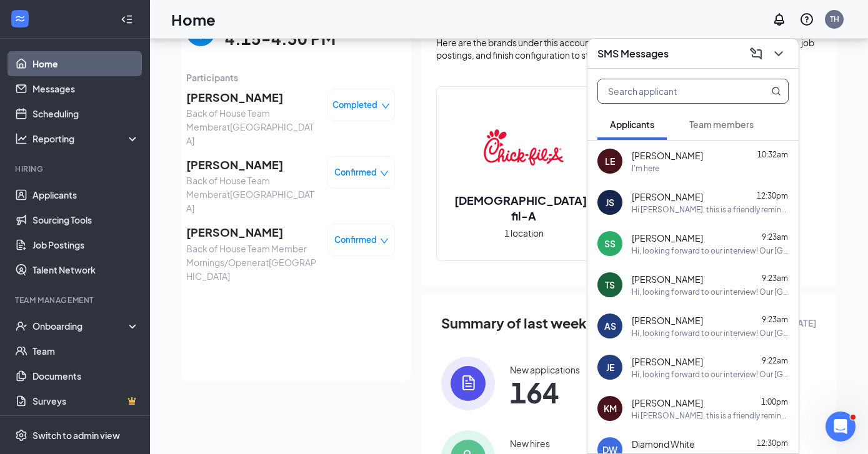 This screenshot has width=868, height=454. What do you see at coordinates (807, 19) in the screenshot?
I see `svg: QuestionInfo` at bounding box center [807, 19].